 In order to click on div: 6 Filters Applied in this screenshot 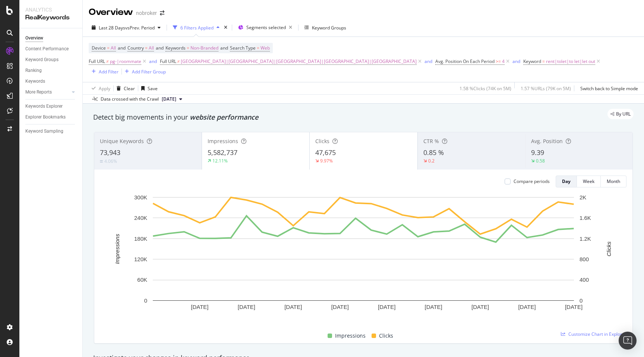, I will do `click(197, 28)`.